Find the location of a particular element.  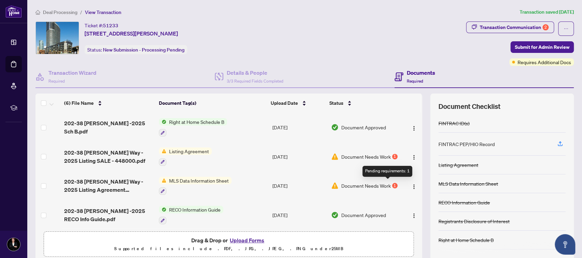

button: Status IconRight at Home Schedule B is located at coordinates (193, 127).